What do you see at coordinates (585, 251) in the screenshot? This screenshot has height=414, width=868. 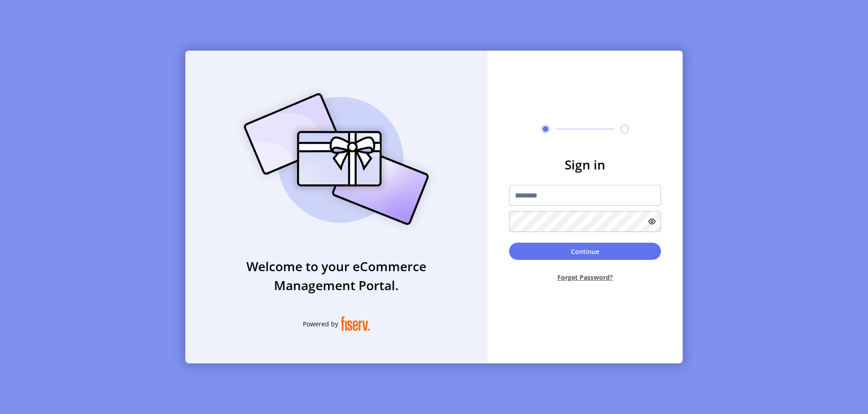 I see `button: Continue` at bounding box center [585, 251].